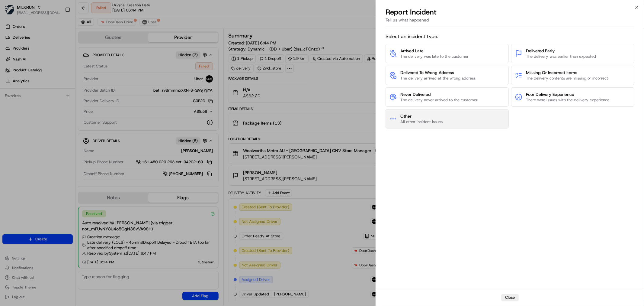  What do you see at coordinates (447, 75) in the screenshot?
I see `button: Delivered To Wrong AddressThe delivery arrived at the wrong address` at bounding box center [447, 75].